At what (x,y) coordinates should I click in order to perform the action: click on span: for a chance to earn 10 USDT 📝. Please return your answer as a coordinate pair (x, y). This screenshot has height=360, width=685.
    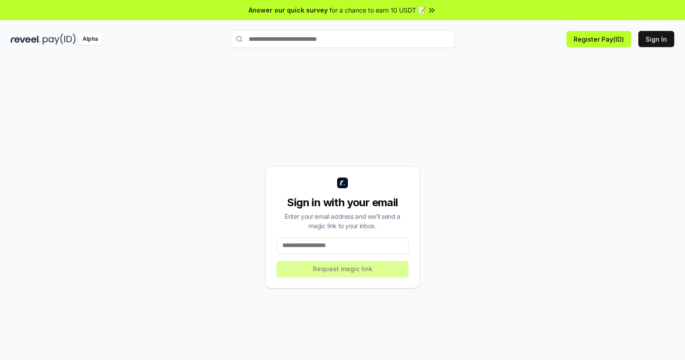
    Looking at the image, I should click on (377, 10).